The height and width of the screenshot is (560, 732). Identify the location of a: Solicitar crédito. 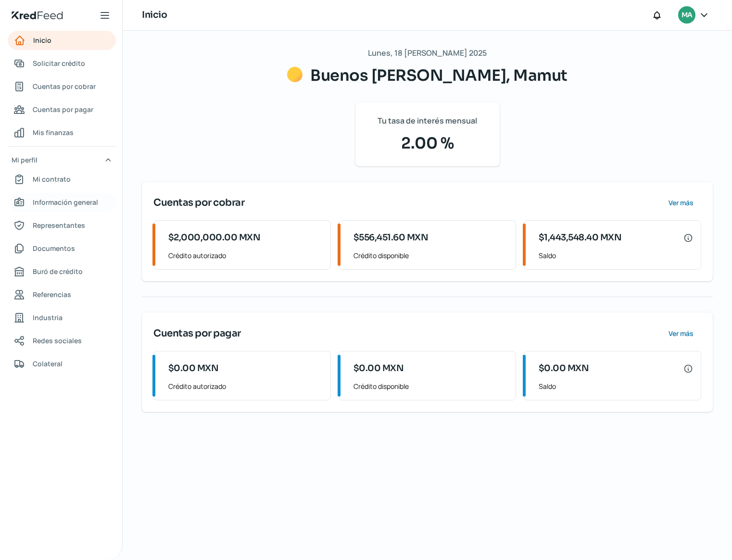
(62, 64).